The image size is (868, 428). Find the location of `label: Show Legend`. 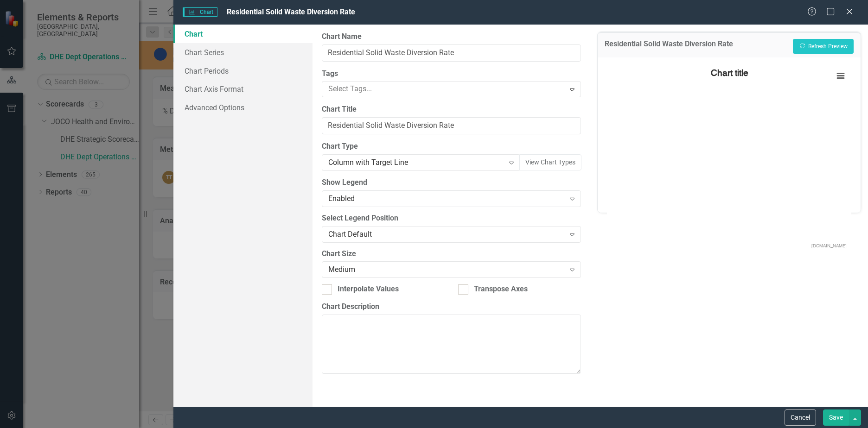

label: Show Legend is located at coordinates (451, 182).